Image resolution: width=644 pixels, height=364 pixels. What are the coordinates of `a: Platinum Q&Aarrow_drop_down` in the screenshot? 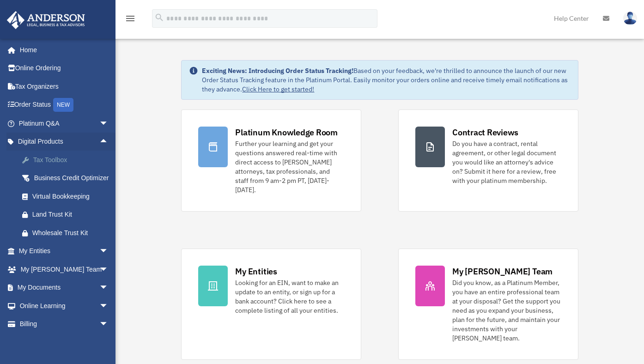 It's located at (64, 123).